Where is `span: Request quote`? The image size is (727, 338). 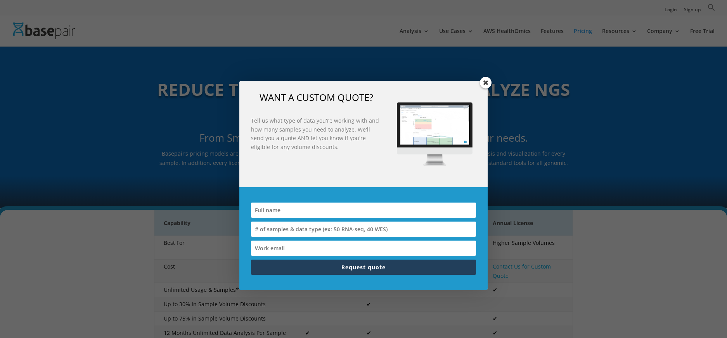
span: Request quote is located at coordinates (364, 267).